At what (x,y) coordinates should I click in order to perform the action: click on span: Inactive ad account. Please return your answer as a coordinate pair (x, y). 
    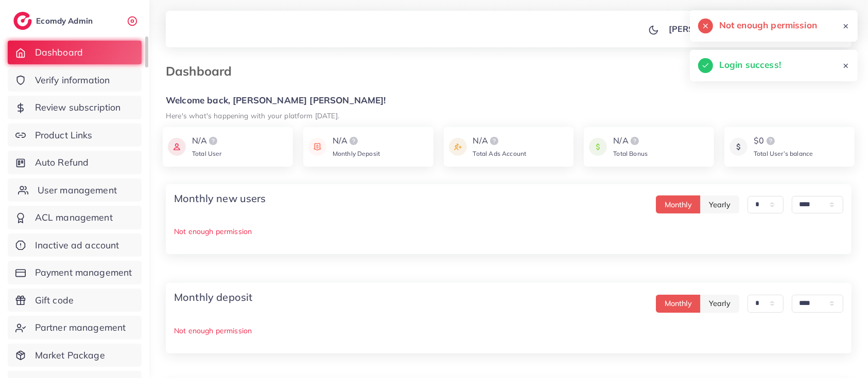
    Looking at the image, I should click on (77, 245).